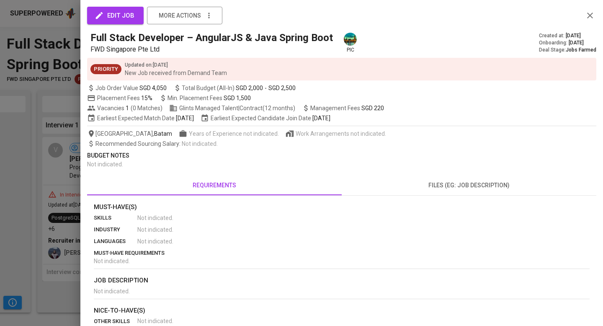 This screenshot has width=603, height=326. Describe the element at coordinates (342, 207) in the screenshot. I see `p: Must-Have(s)` at that location.